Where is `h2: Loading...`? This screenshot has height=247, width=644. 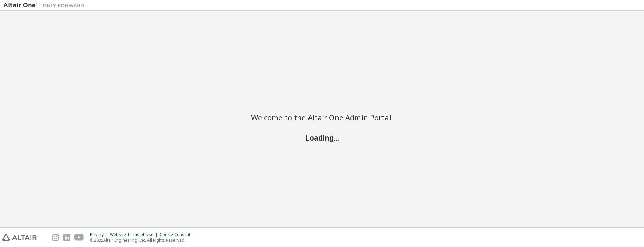 h2: Loading... is located at coordinates (322, 138).